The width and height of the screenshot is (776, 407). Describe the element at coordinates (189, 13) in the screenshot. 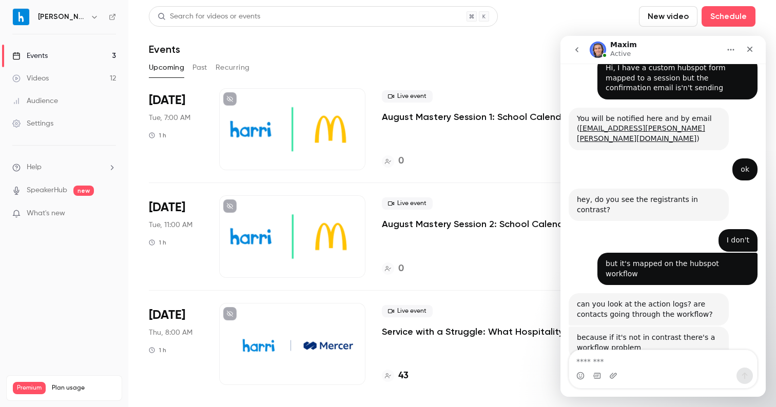

I see `div: Close` at that location.